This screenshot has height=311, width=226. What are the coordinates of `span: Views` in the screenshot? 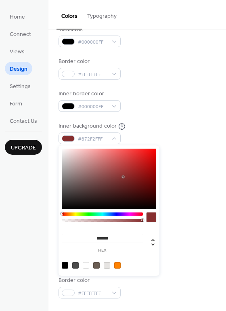 It's located at (17, 52).